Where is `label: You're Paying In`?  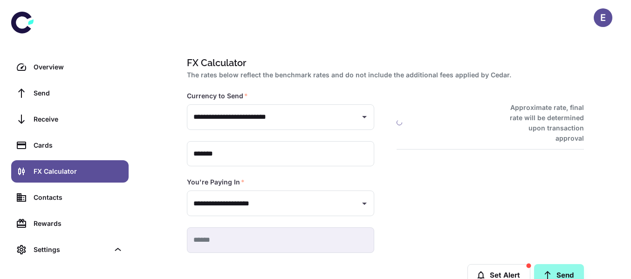
label: You're Paying In is located at coordinates (216, 182).